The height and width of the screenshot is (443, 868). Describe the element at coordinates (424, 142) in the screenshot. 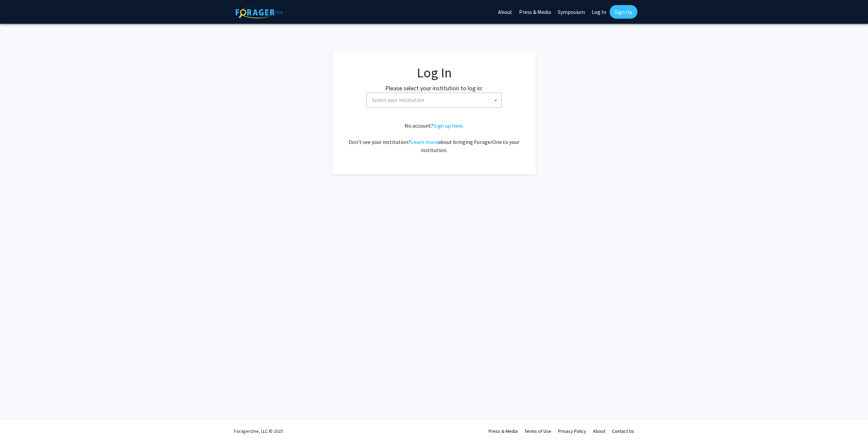

I see `a: Learn more about bringing ForagerOne to your institution` at that location.